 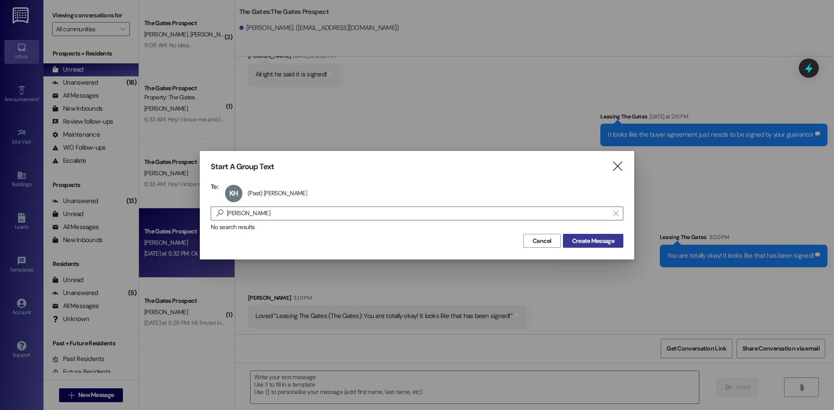 I want to click on h3: Start A Group Text, so click(x=242, y=167).